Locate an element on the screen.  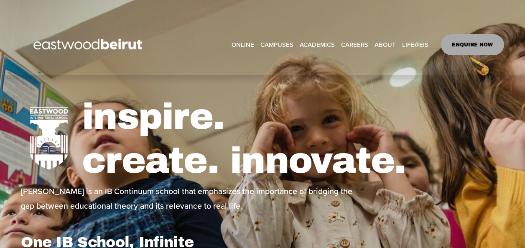
a: ENQUIRE NOW is located at coordinates (472, 45).